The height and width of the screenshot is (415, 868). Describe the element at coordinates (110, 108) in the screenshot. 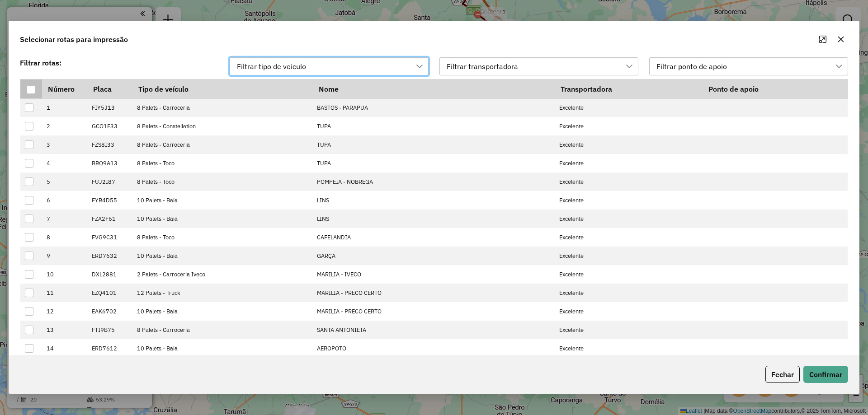

I see `td: FIY5J13` at that location.